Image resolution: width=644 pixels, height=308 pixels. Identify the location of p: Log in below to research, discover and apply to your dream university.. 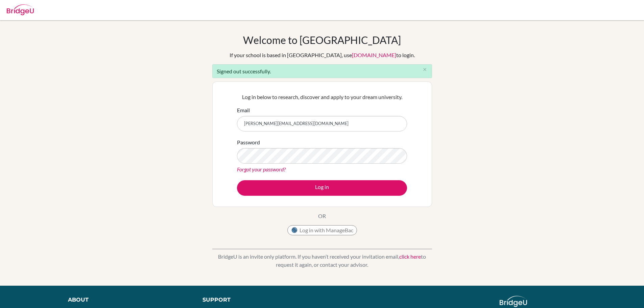
(322, 97).